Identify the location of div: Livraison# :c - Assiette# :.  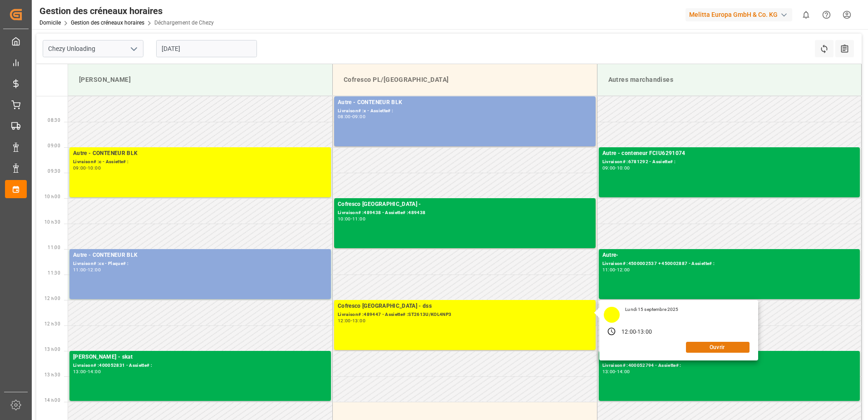
(200, 162).